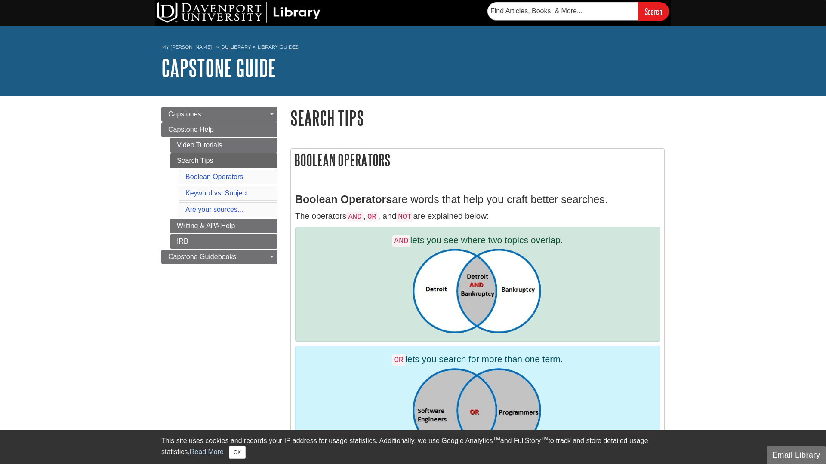 This screenshot has height=464, width=826. I want to click on h3: are words that help you craft better searches., so click(477, 200).